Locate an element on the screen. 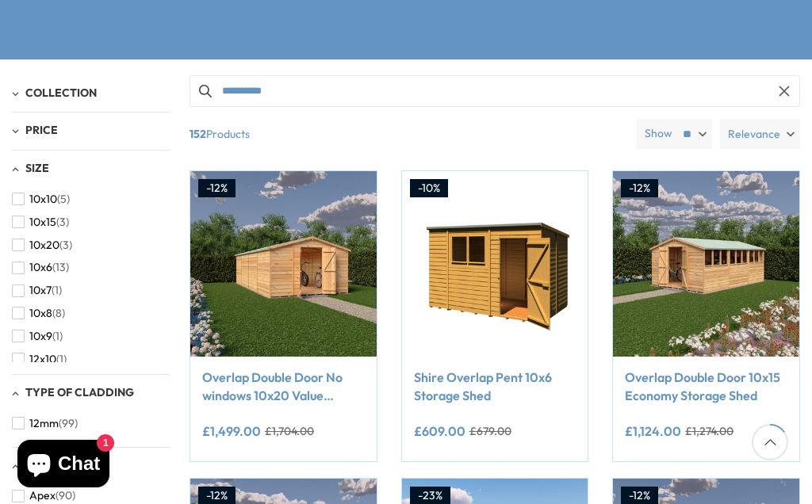  button: 10x7 is located at coordinates (37, 290).